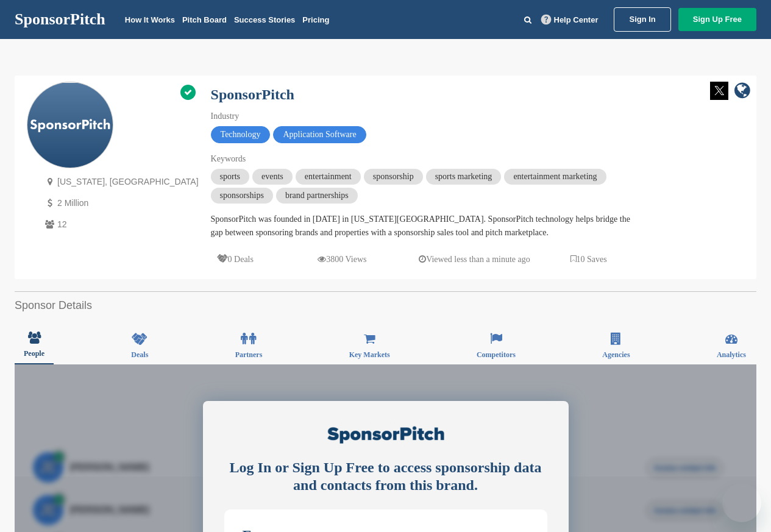 The height and width of the screenshot is (532, 771). Describe the element at coordinates (424, 117) in the screenshot. I see `div: Industry` at that location.